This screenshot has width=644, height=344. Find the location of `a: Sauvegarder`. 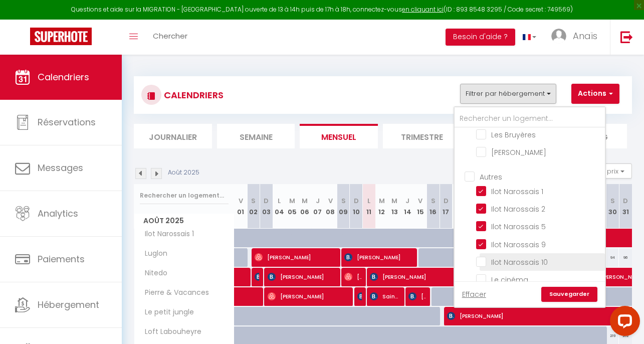

a: Sauvegarder is located at coordinates (569, 294).